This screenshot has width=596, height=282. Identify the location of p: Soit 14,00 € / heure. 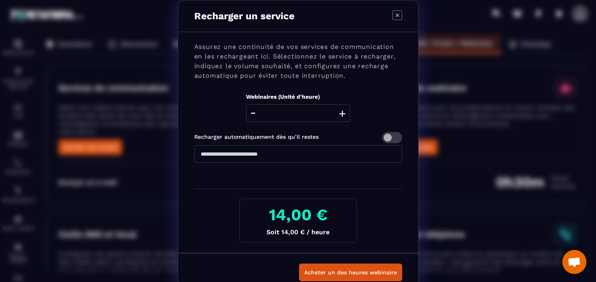
(298, 232).